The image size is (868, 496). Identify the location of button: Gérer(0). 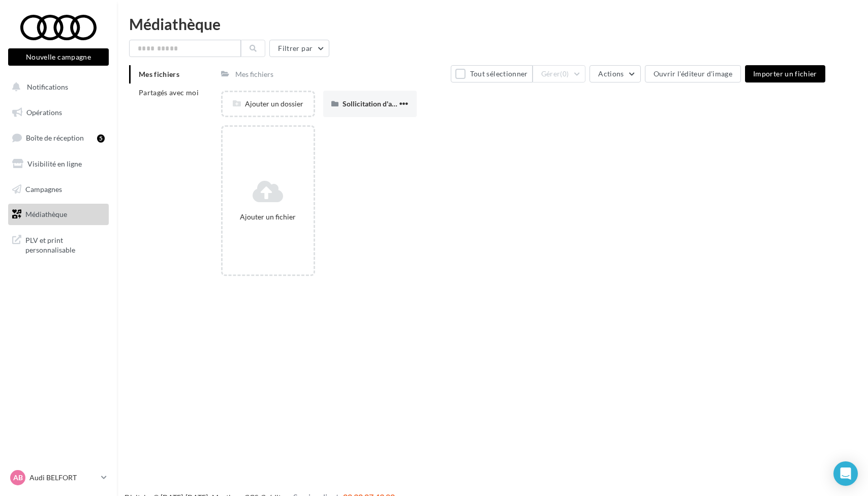
(559, 74).